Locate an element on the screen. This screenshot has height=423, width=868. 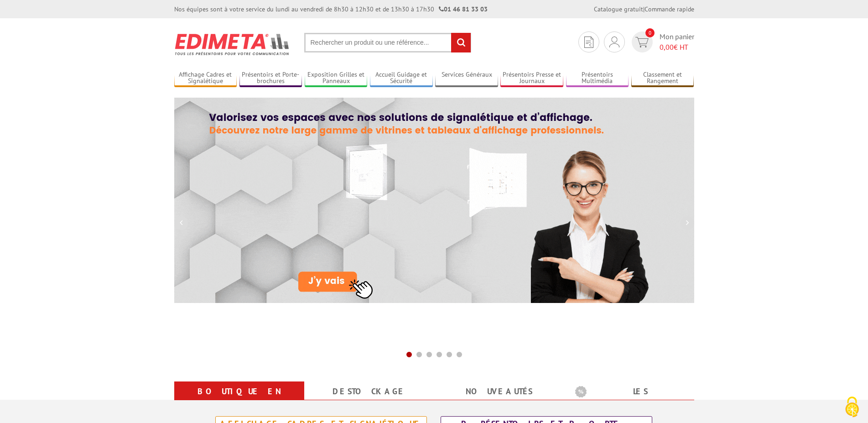
a: nouveautés is located at coordinates (499, 391).